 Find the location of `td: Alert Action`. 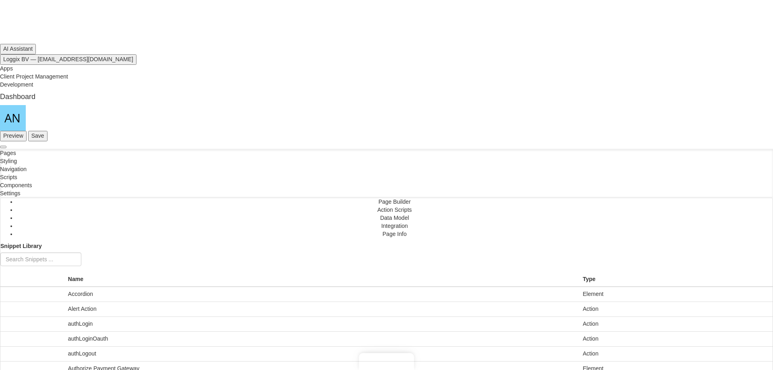

td: Alert Action is located at coordinates (322, 309).